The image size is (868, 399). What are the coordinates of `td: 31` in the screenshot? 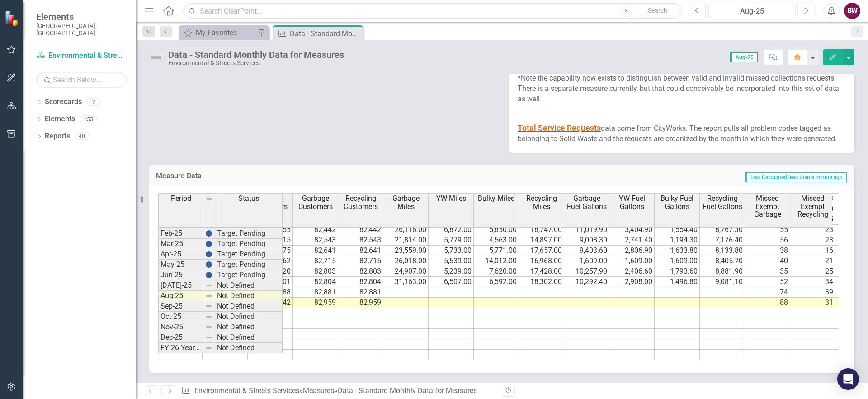 It's located at (813, 303).